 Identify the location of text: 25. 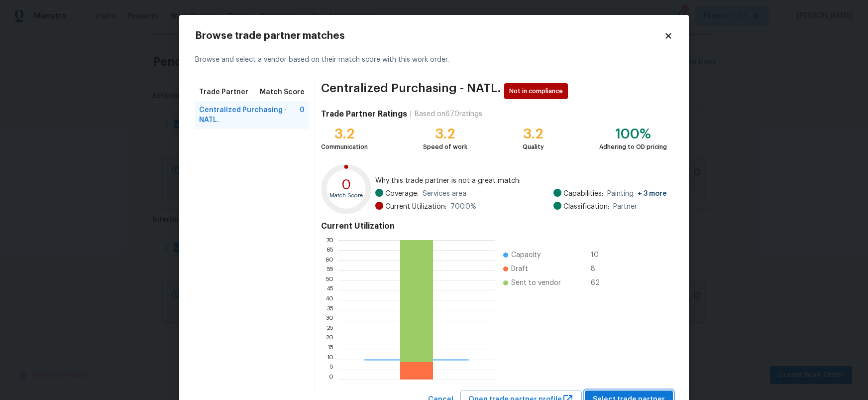
(330, 329).